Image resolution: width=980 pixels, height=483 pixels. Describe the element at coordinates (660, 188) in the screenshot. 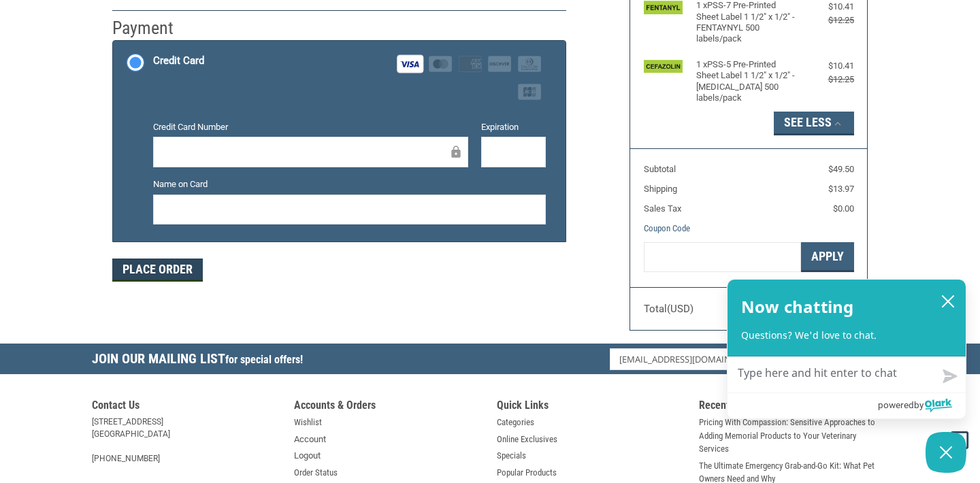

I see `span: Shipping` at that location.